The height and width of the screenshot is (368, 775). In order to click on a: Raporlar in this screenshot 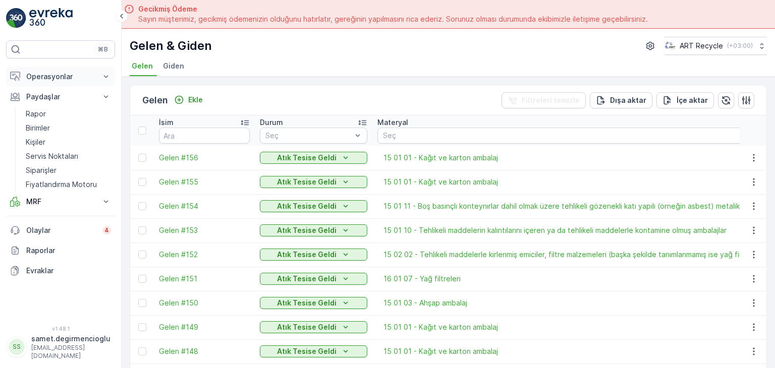, I will do `click(61, 251)`.